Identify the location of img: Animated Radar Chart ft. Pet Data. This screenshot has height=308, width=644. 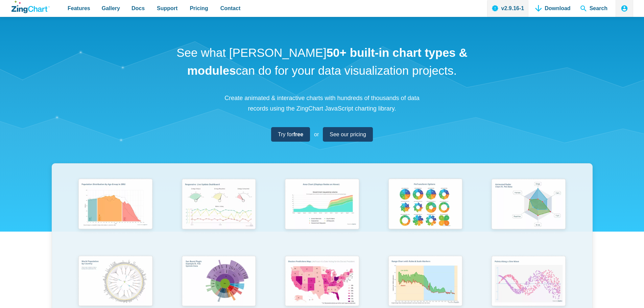
(529, 205).